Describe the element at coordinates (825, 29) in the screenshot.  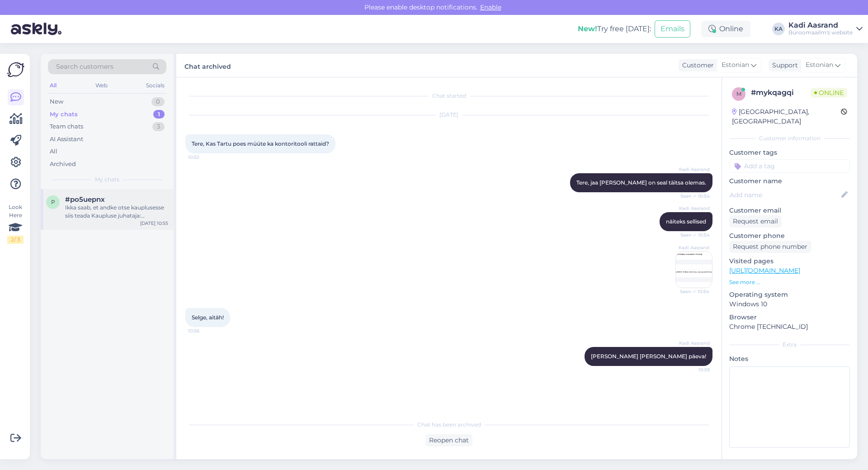
I see `a: Kadi AasrandBüroomaailm's website` at that location.